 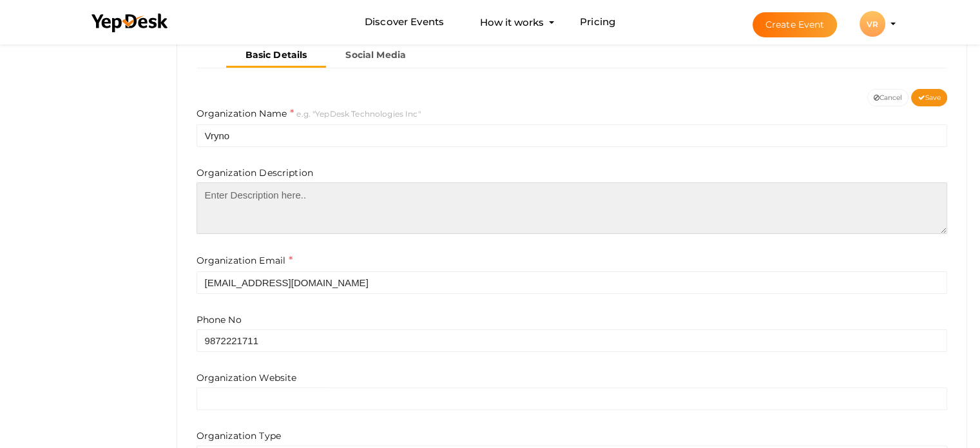 I want to click on label: Organization Description, so click(x=254, y=173).